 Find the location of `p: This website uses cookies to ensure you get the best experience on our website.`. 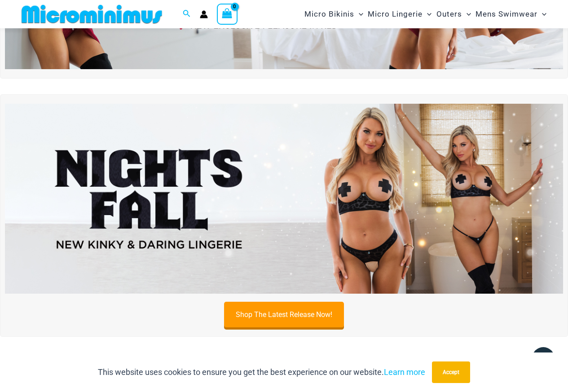

p: This website uses cookies to ensure you get the best experience on our website. is located at coordinates (261, 372).